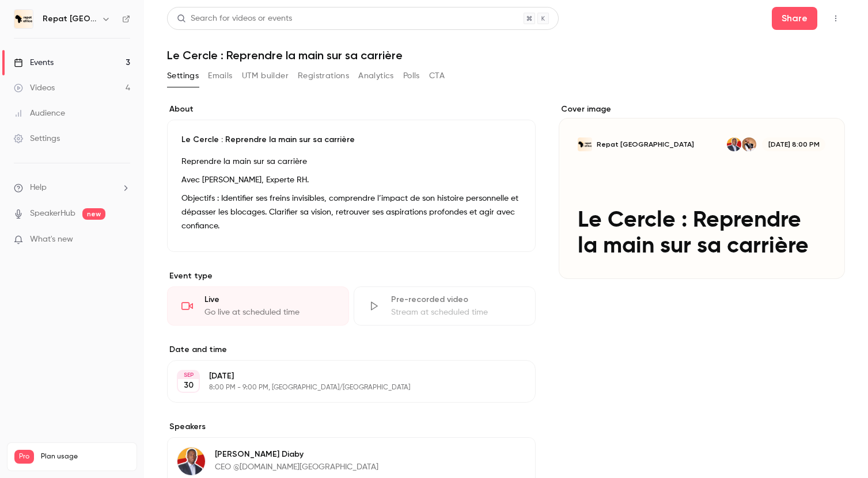  I want to click on p: Objectifs : Identifier ses freins invisibles, comprendre l’impact de son histoire personnelle et ..., so click(352, 212).